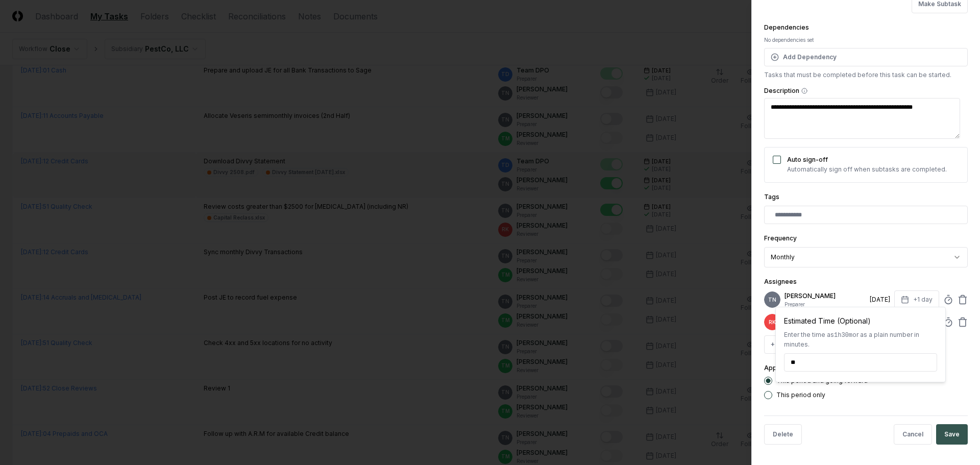 The height and width of the screenshot is (465, 980). What do you see at coordinates (772, 196) in the screenshot?
I see `label: Tags` at bounding box center [772, 196].